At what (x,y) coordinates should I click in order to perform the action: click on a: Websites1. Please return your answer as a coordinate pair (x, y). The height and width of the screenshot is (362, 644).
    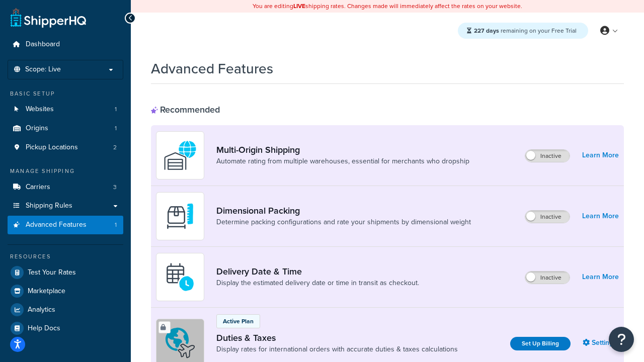
    Looking at the image, I should click on (65, 109).